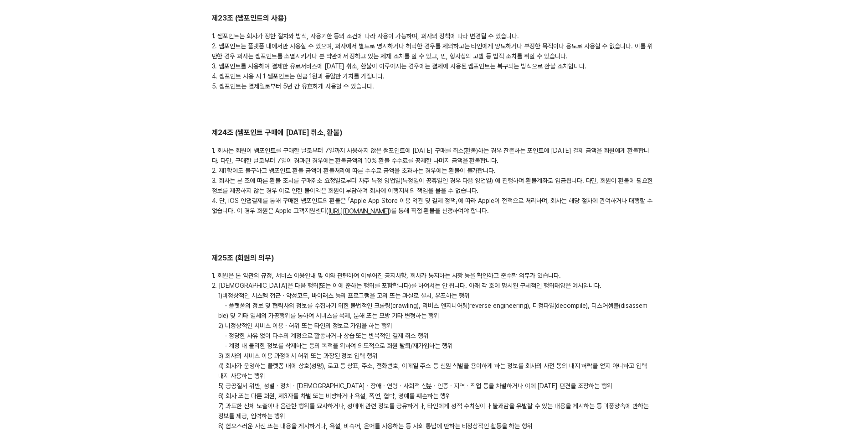 Image resolution: width=868 pixels, height=431 pixels. What do you see at coordinates (434, 355) in the screenshot?
I see `p: 3) 회사의 서비스 이용 과정에서 허위 또는 과장된 정보 입력 행위` at bounding box center [434, 355].